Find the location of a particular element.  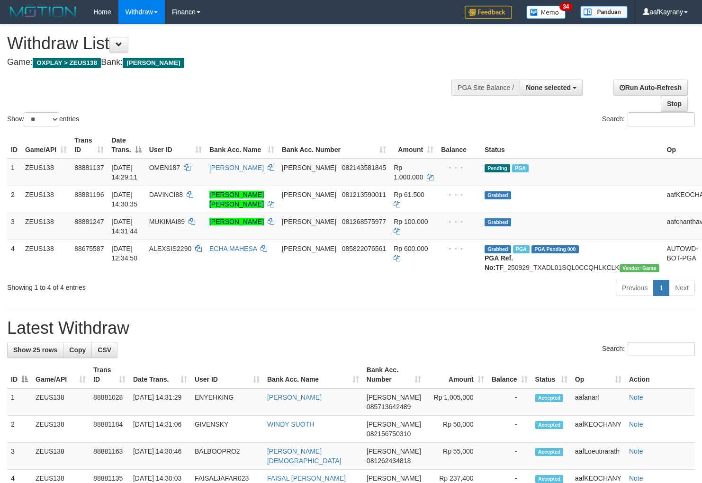

span: Rp 100.000 is located at coordinates (411, 222).